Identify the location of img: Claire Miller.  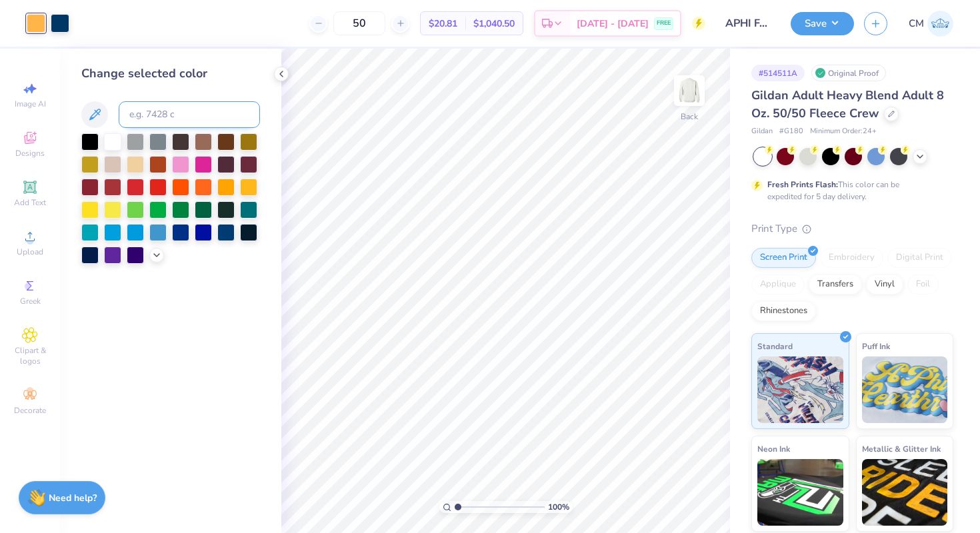
(940, 23).